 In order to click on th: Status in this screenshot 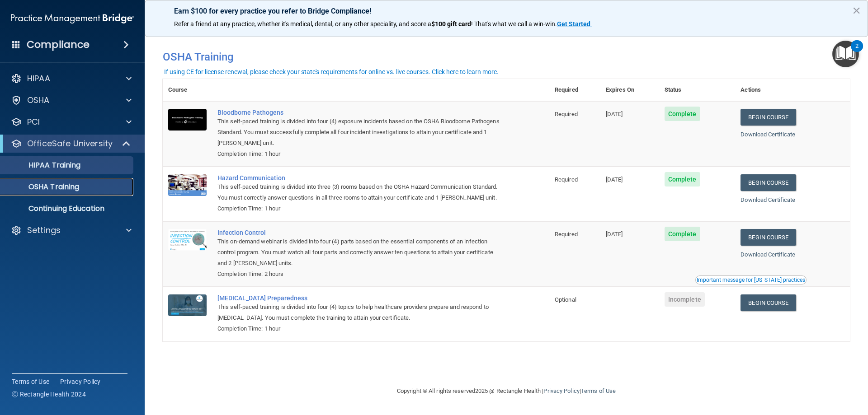, I will do `click(697, 90)`.